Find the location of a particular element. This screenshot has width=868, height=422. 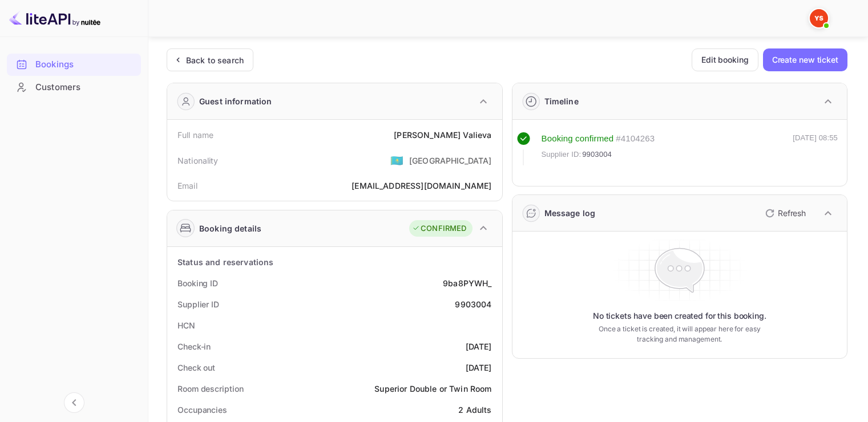

div: Guest information is located at coordinates (235, 101).